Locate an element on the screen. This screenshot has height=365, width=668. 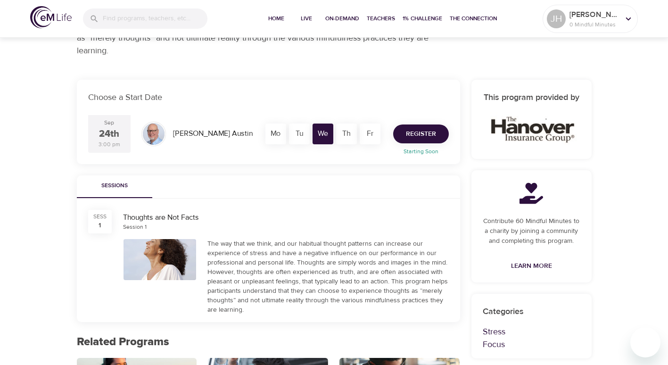
span: The Connection is located at coordinates (473, 18).